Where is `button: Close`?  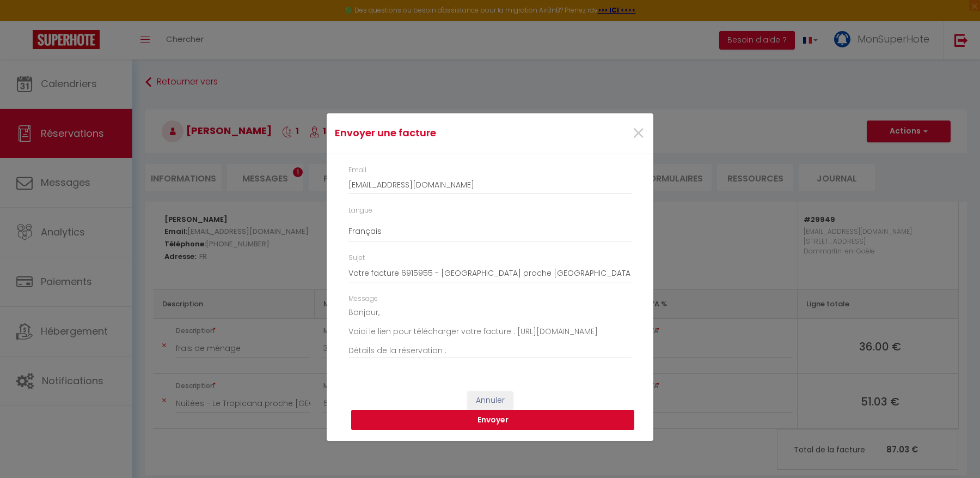
button: Close is located at coordinates (637, 133).